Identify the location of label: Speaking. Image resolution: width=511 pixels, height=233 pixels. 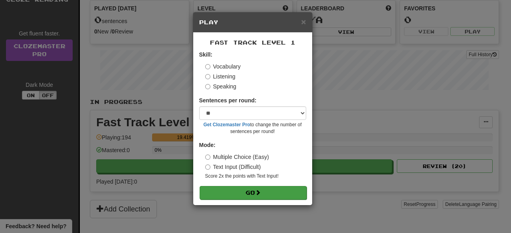
(221, 87).